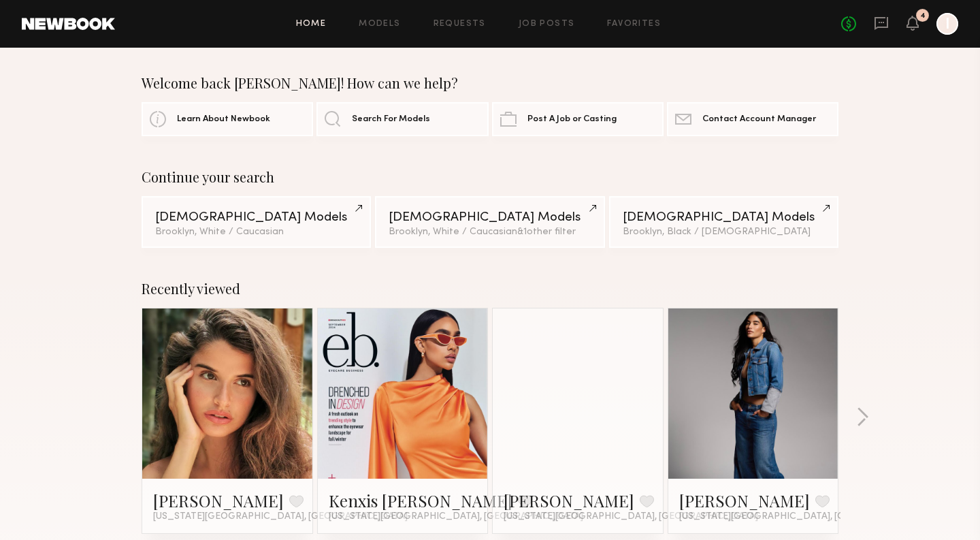 This screenshot has width=980, height=540. What do you see at coordinates (402, 119) in the screenshot?
I see `a: Search For Models` at bounding box center [402, 119].